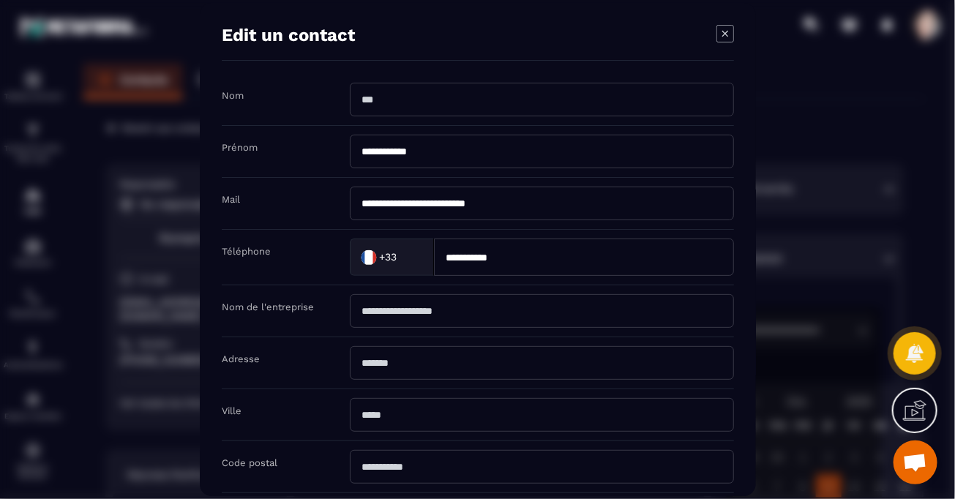 The height and width of the screenshot is (499, 955). Describe the element at coordinates (231, 199) in the screenshot. I see `label: Mail` at that location.